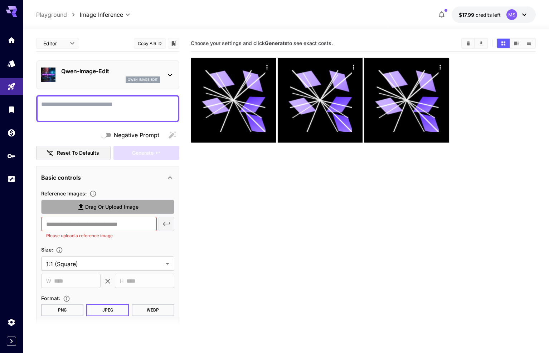 Image resolution: width=549 pixels, height=353 pixels. Describe the element at coordinates (50, 298) in the screenshot. I see `span: Format :` at that location.